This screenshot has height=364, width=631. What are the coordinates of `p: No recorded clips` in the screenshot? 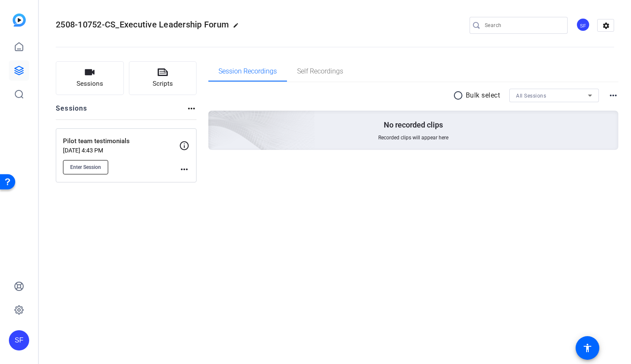 It's located at (414, 125).